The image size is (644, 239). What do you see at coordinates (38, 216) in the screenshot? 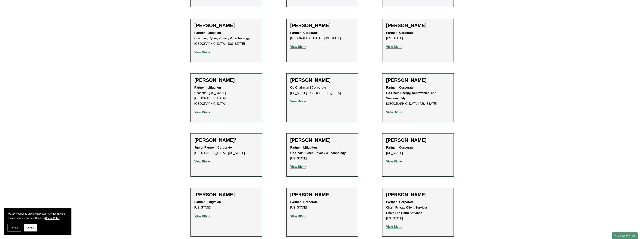
I see `p: We use cookies to provide necessary functionality and improve your experience. Read our .` at bounding box center [38, 216].